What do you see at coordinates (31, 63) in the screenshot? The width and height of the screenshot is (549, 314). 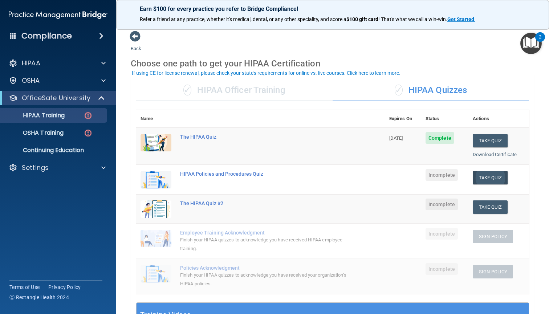 I see `p: HIPAA` at bounding box center [31, 63].